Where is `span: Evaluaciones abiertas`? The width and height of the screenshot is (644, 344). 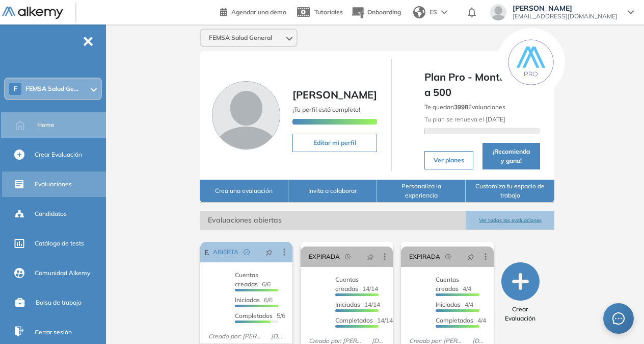
span: Evaluaciones abiertas is located at coordinates (333, 220).